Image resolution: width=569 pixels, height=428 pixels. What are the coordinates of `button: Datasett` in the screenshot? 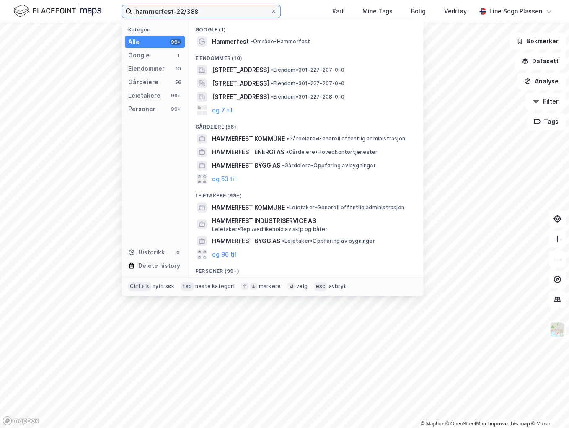 It's located at (540, 61).